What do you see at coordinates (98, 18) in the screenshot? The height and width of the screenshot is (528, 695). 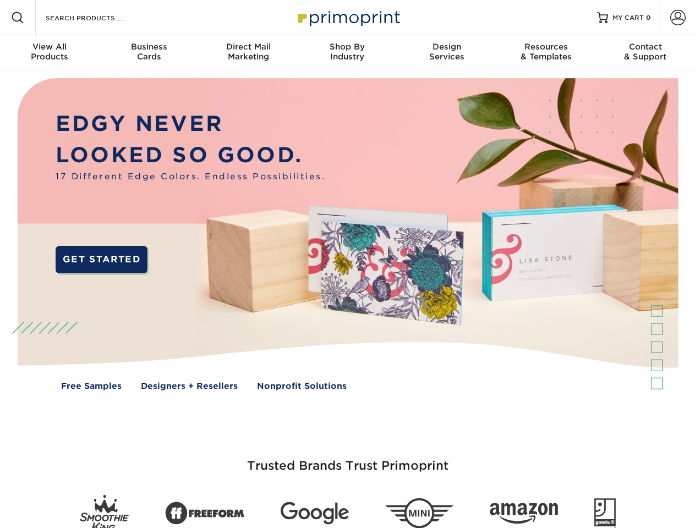 I see `input: SEARCH PRODUCTS.....` at bounding box center [98, 18].